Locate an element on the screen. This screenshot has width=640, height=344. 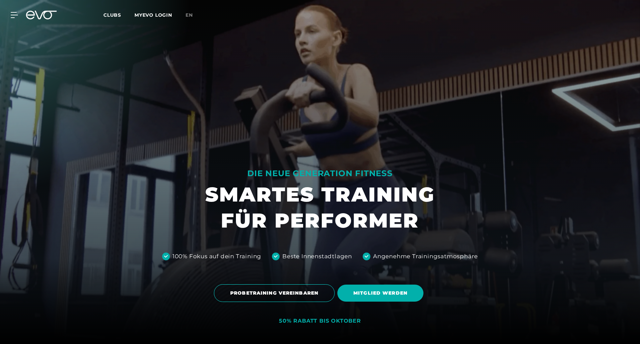
div: 100% Fokus auf dein Training is located at coordinates (217, 256).